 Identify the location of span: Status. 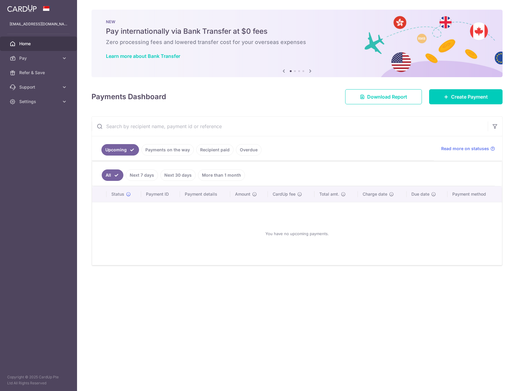
(118, 194).